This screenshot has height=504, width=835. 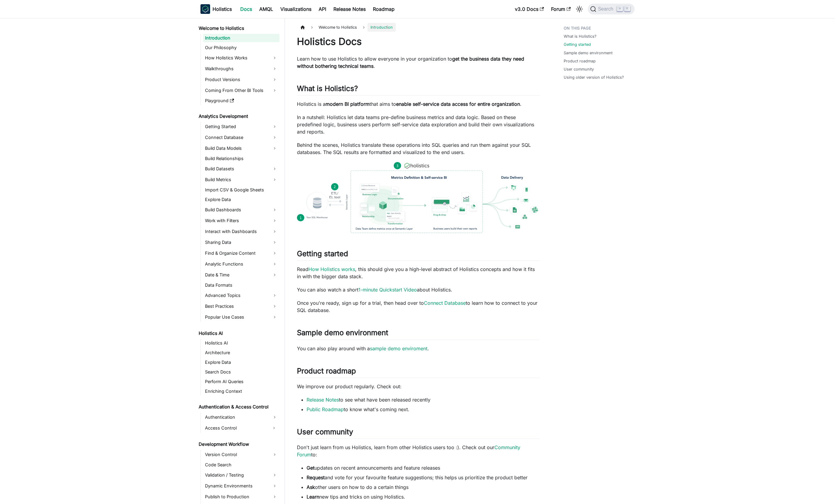 I want to click on a: Sample demo environment, so click(x=588, y=53).